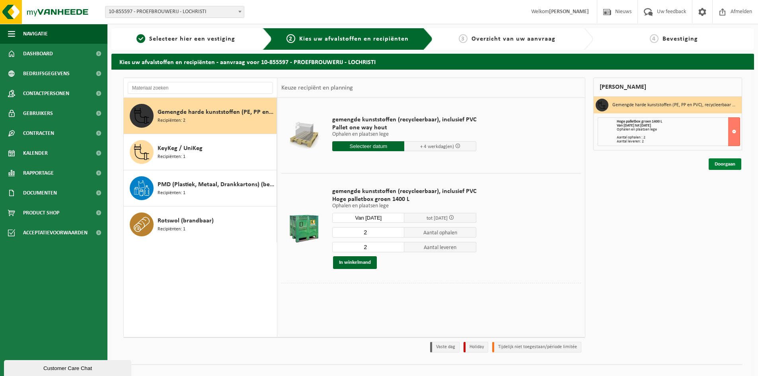 The image size is (758, 376). What do you see at coordinates (35, 34) in the screenshot?
I see `span: Navigatie` at bounding box center [35, 34].